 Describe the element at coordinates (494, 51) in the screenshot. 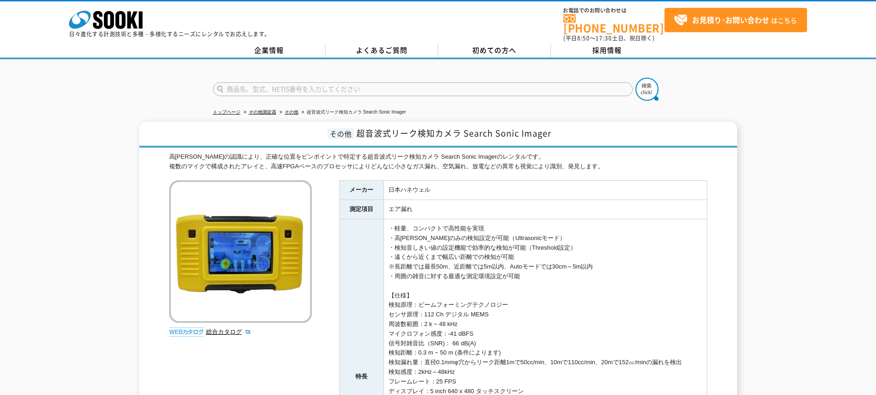

I see `a: 初めての方へ` at that location.